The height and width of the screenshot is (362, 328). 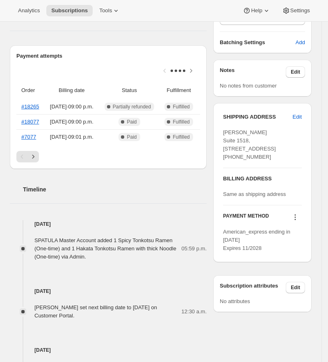 What do you see at coordinates (252, 72) in the screenshot?
I see `h3: Notes` at bounding box center [252, 72].